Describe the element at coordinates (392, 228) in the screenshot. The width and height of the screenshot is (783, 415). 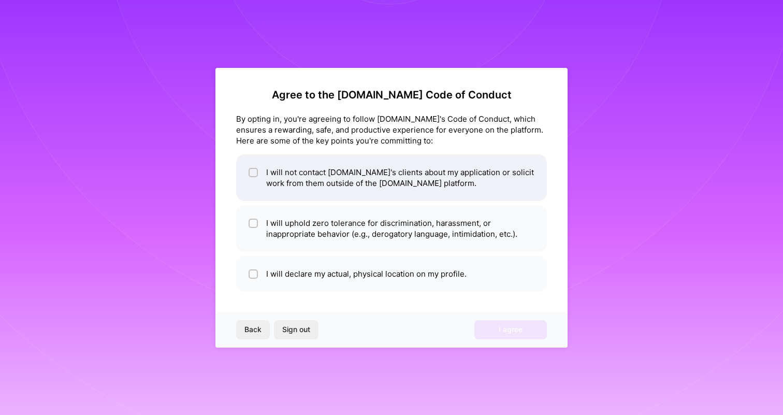
I see `li: I will uphold zero tolerance for discrimination, harassment, or inappropriate behavior (e.g., der...` at that location.